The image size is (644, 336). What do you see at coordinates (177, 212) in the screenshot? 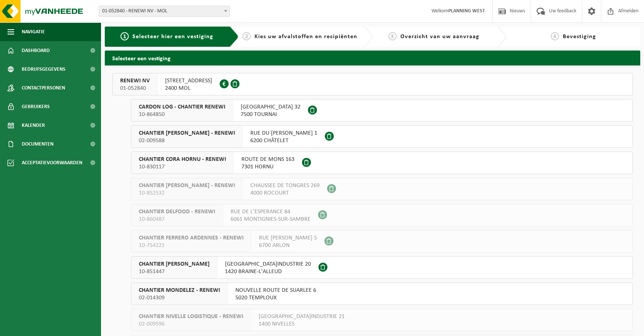
I see `span: CHANTIER DELFOOD - RENEWI` at bounding box center [177, 212].